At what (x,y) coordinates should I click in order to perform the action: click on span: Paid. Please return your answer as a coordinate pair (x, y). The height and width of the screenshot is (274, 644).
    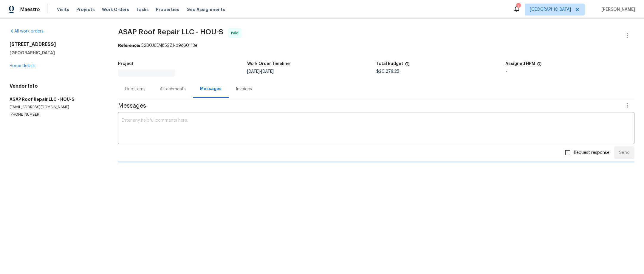
    Looking at the image, I should click on (236, 33).